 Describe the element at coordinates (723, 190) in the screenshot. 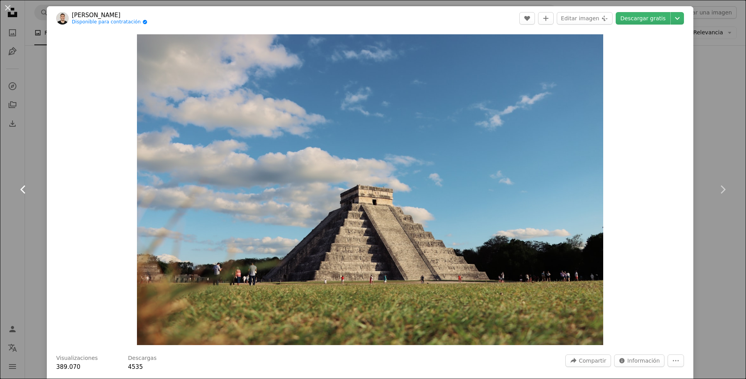

I see `a: Siguiente` at that location.